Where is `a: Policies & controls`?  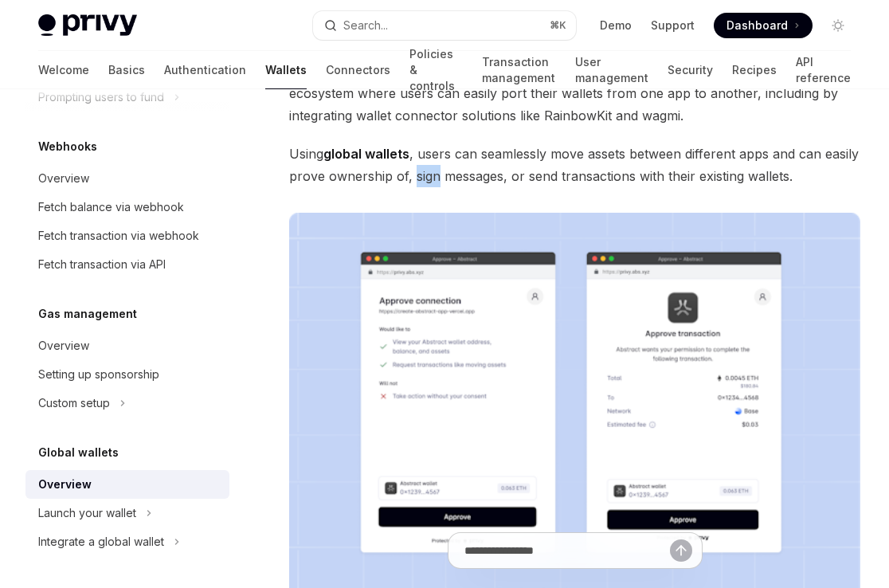
a: Policies & controls is located at coordinates (435, 70).